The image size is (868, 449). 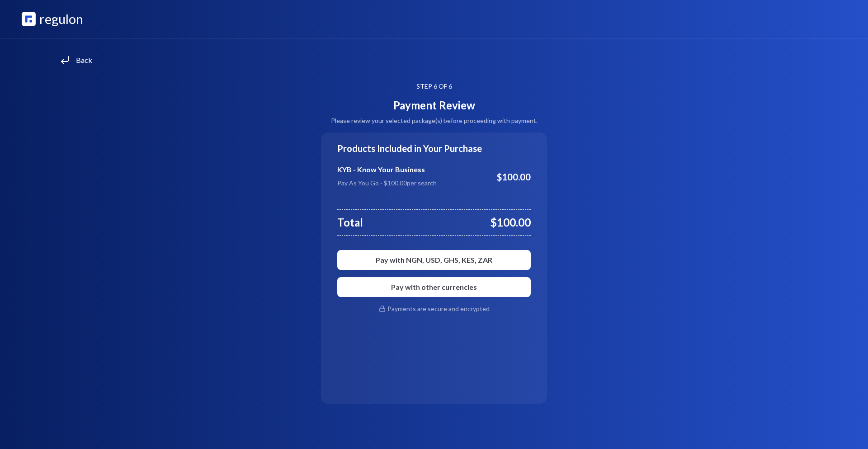 I want to click on button: Back, so click(x=76, y=60).